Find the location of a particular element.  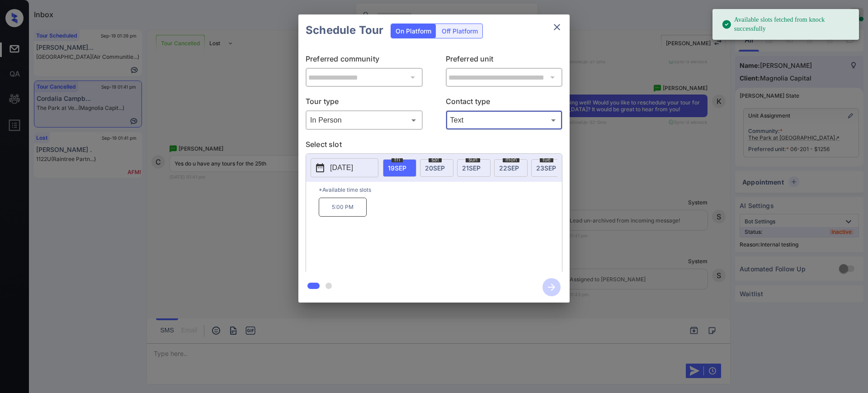

p: Preferred community is located at coordinates (364, 60).